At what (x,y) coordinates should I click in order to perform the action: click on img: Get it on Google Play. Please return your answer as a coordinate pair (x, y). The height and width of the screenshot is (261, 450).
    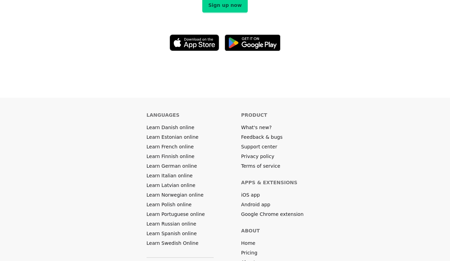
    Looking at the image, I should click on (252, 43).